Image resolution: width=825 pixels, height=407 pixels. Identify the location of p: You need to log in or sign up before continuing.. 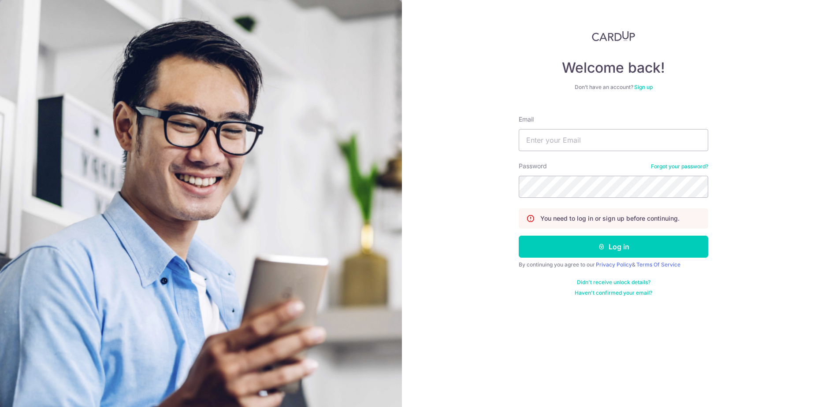
(610, 219).